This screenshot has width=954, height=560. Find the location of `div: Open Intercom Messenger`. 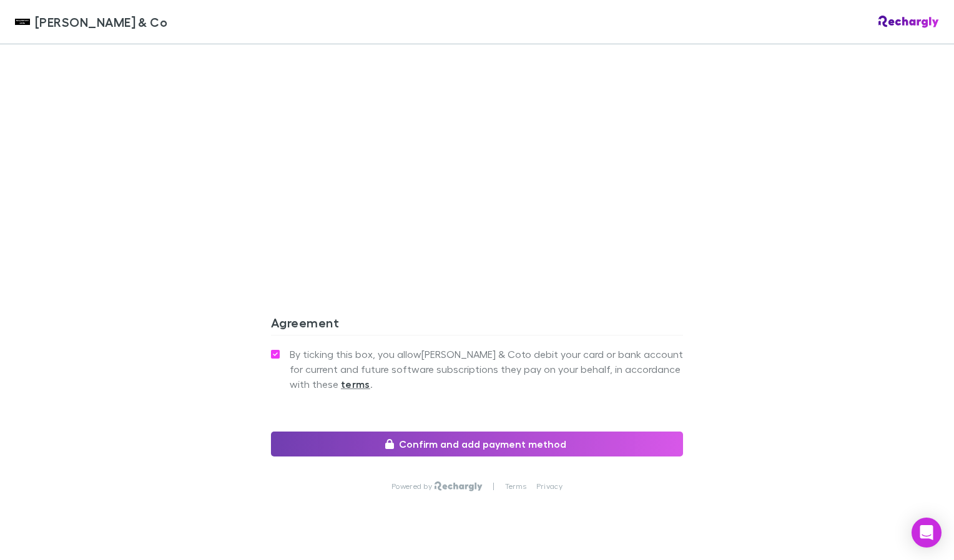

div: Open Intercom Messenger is located at coordinates (926, 533).